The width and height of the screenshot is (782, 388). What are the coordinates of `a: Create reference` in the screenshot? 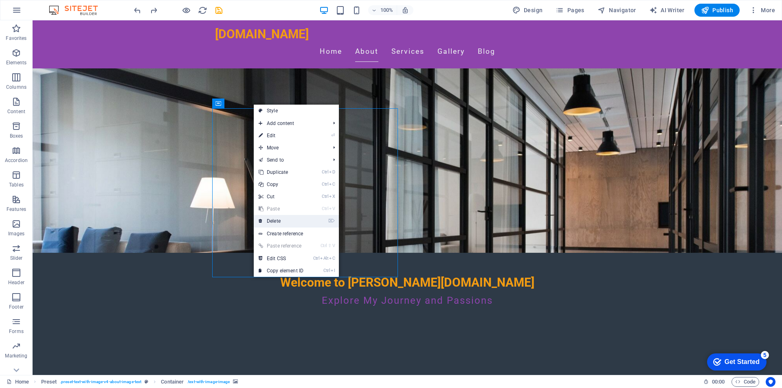 It's located at (296, 234).